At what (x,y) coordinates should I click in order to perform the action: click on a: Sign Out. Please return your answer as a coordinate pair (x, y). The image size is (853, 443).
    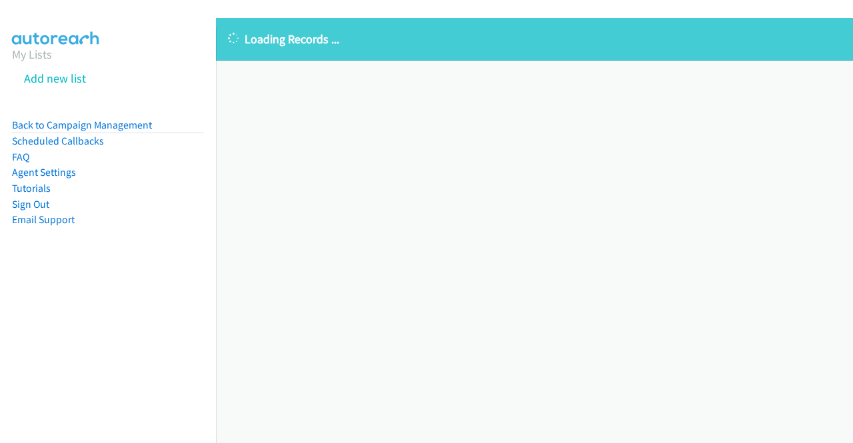
    Looking at the image, I should click on (31, 204).